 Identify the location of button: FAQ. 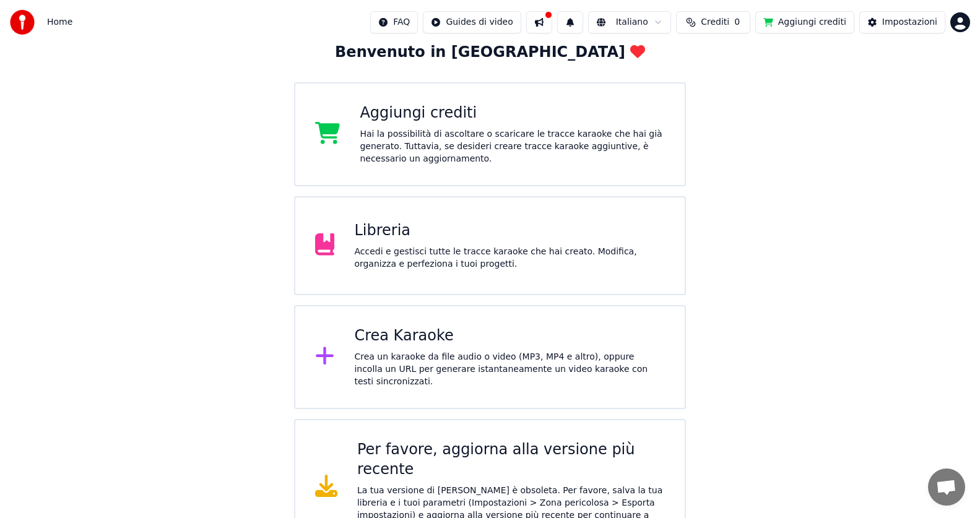
(393, 22).